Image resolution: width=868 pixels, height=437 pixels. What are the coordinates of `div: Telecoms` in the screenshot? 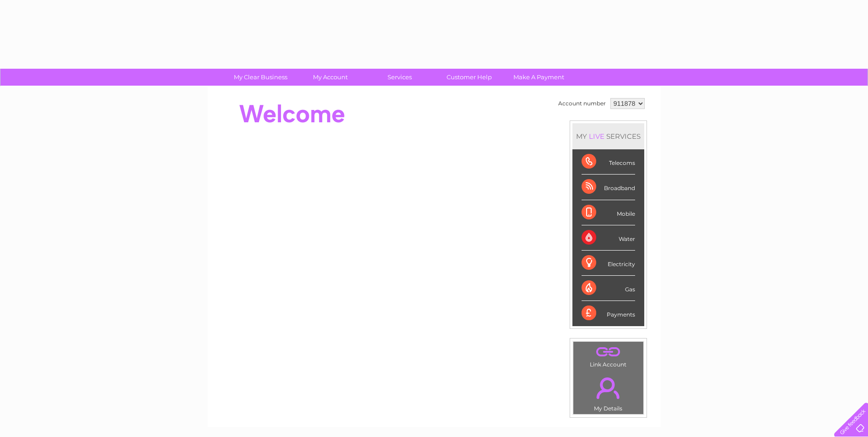 It's located at (608, 162).